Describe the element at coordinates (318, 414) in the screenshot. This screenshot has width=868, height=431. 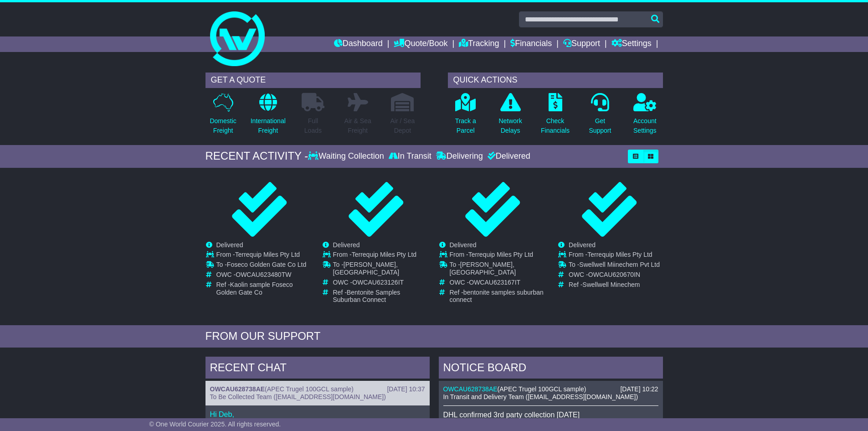
I see `p: Hi Deb,` at that location.